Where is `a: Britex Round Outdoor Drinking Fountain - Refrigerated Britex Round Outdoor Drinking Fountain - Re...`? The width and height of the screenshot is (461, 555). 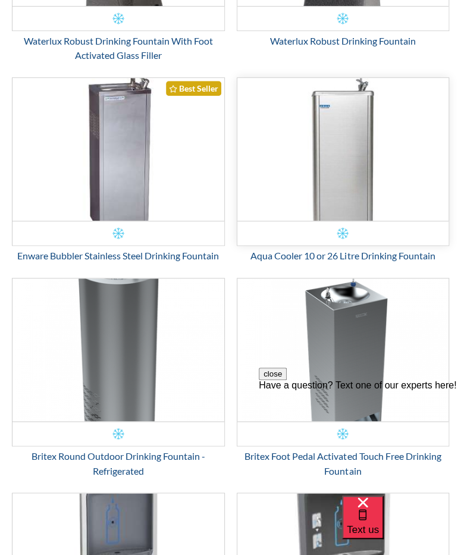 a: Britex Round Outdoor Drinking Fountain - Refrigerated Britex Round Outdoor Drinking Fountain - Re... is located at coordinates (118, 378).